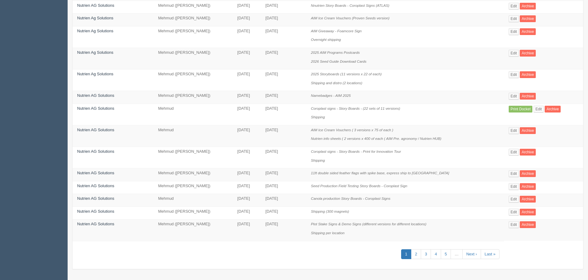 This screenshot has height=280, width=588. I want to click on i: Shipping (300 magnets), so click(330, 211).